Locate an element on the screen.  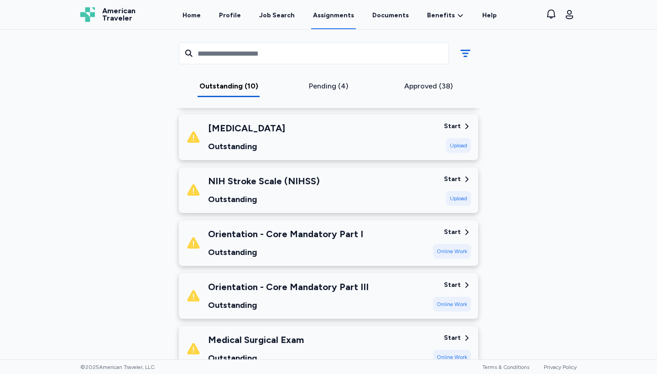
div: NIH Stroke Scale (NIHSS) is located at coordinates (264, 181).